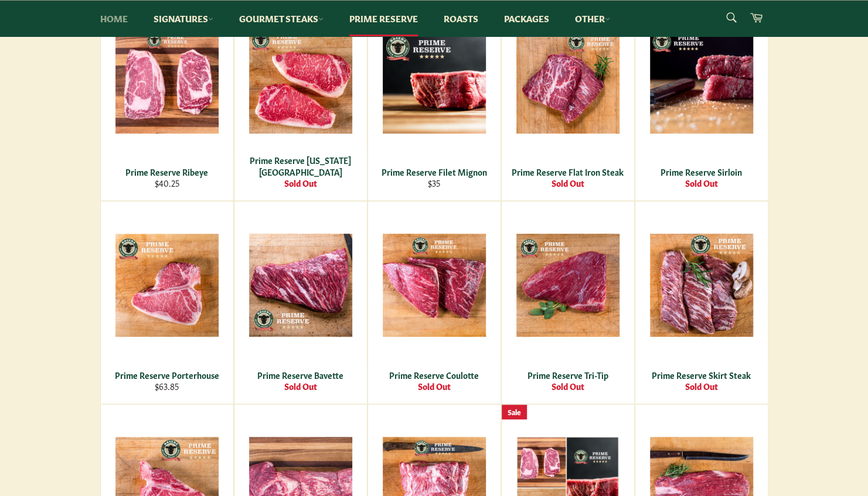 This screenshot has height=496, width=868. What do you see at coordinates (702, 82) in the screenshot?
I see `img: Prime Reserve Sirloin` at bounding box center [702, 82].